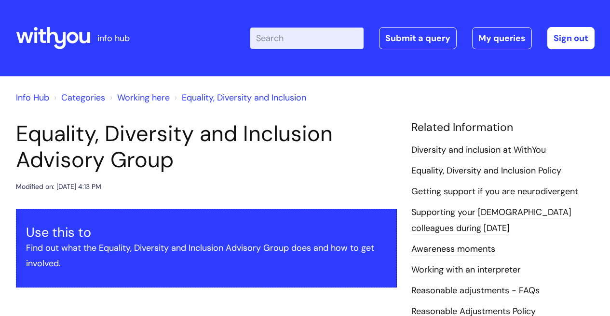 The image size is (610, 316). What do you see at coordinates (476, 290) in the screenshot?
I see `a: Reasonable adjustments - FAQs` at bounding box center [476, 290].